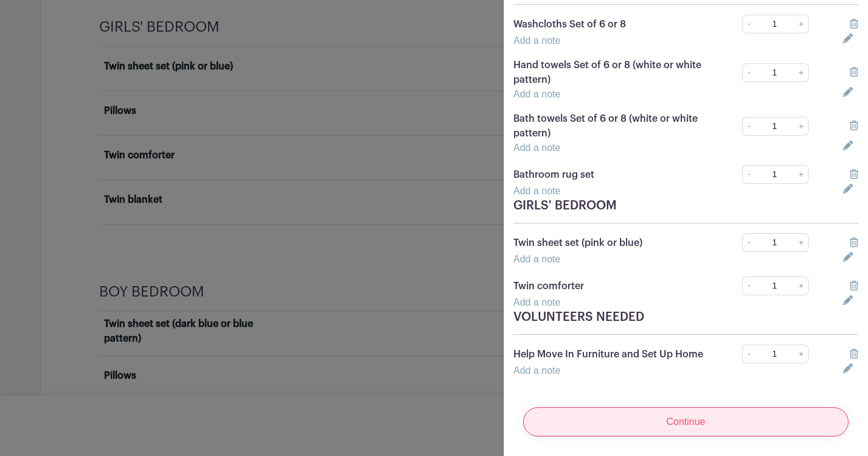 The width and height of the screenshot is (868, 456). I want to click on p: Washcloths Set of 6 or 8, so click(611, 24).